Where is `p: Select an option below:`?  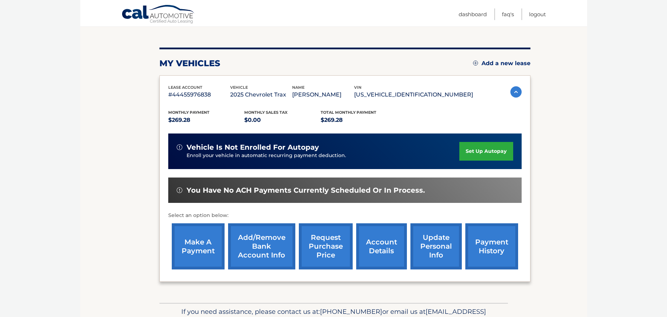
p: Select an option below: is located at coordinates (345, 216).